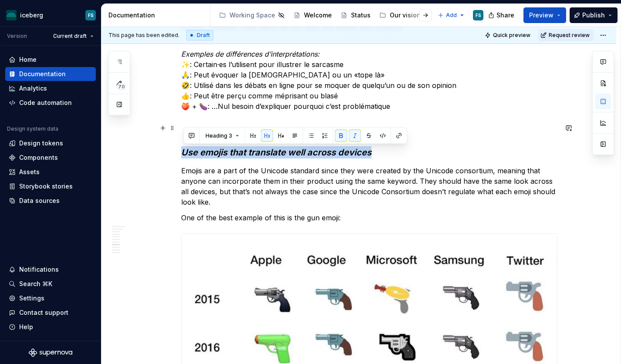 The height and width of the screenshot is (364, 621). I want to click on div: Data sources, so click(40, 201).